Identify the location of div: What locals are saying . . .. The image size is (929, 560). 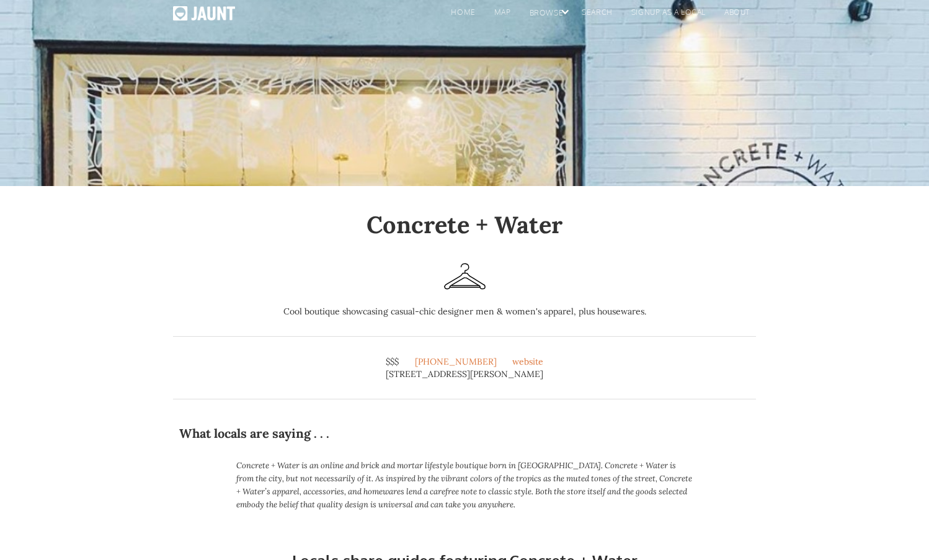
(464, 438).